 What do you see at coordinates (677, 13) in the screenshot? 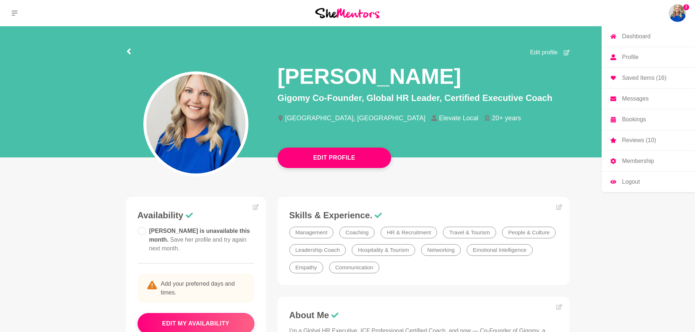
I see `img: Charmaine Turner` at bounding box center [677, 13].